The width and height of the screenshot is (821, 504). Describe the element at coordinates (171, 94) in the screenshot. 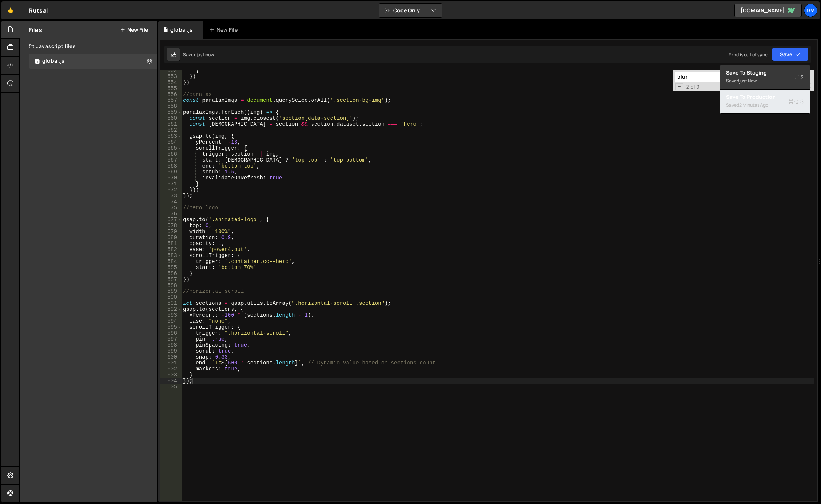

I see `div: 556` at that location.